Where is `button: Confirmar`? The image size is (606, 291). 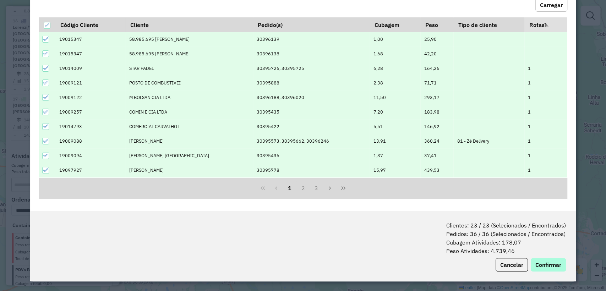
button: Confirmar is located at coordinates (548, 265).